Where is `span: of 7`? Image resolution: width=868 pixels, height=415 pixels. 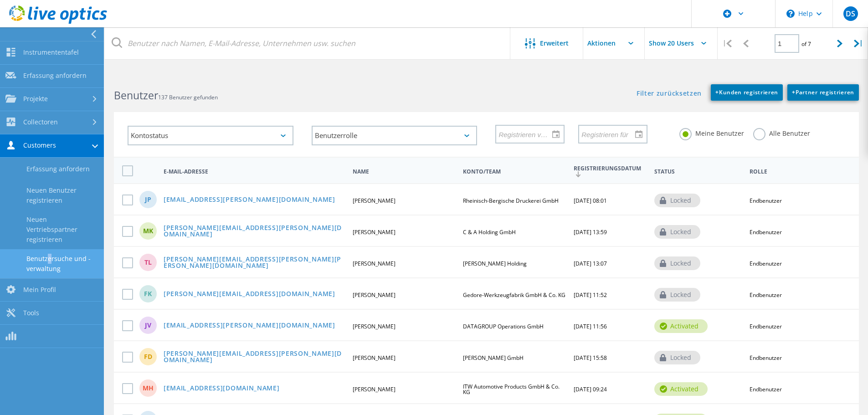
span: of 7 is located at coordinates (806, 44).